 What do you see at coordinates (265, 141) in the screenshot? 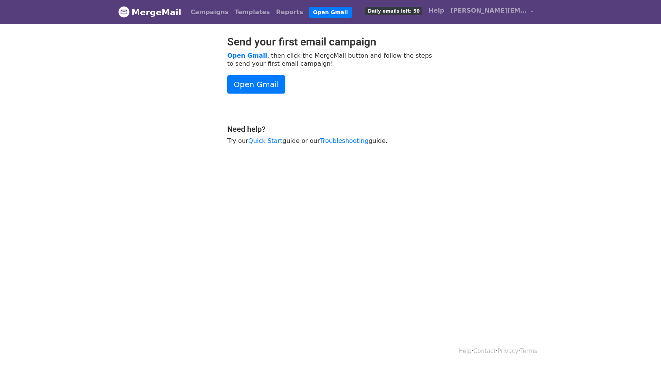
I see `a: Quick Start` at bounding box center [265, 141].